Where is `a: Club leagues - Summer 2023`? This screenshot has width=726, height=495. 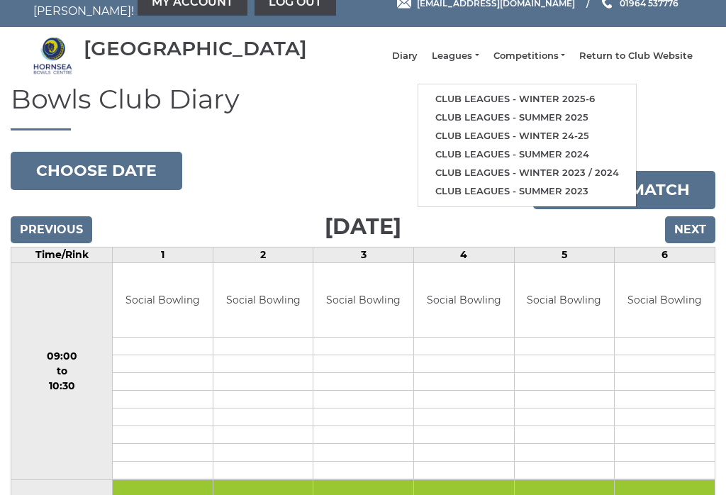
a: Club leagues - Summer 2023 is located at coordinates (527, 192).